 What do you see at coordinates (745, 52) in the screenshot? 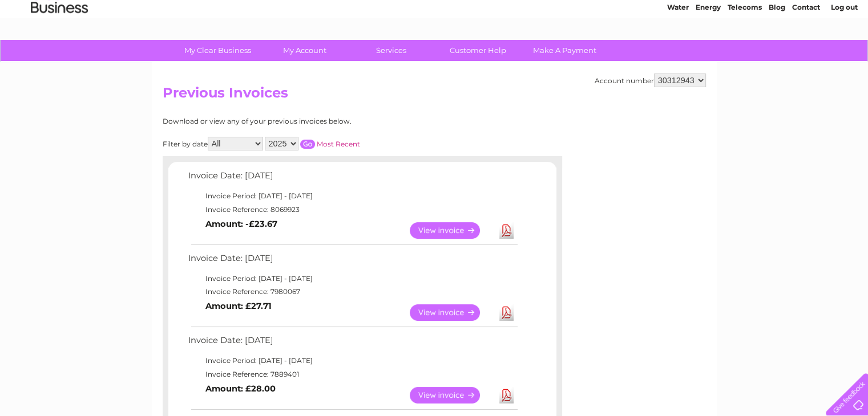
I see `a: Telecoms` at bounding box center [745, 52].